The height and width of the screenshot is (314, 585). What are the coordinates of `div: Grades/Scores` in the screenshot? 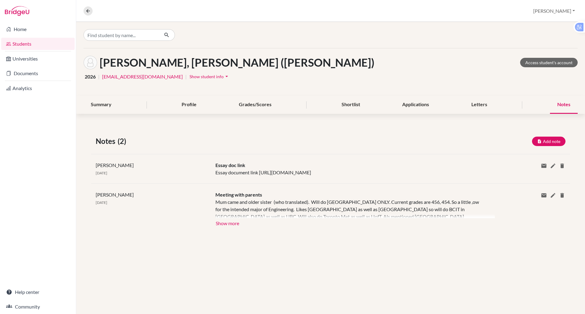 It's located at (255, 105).